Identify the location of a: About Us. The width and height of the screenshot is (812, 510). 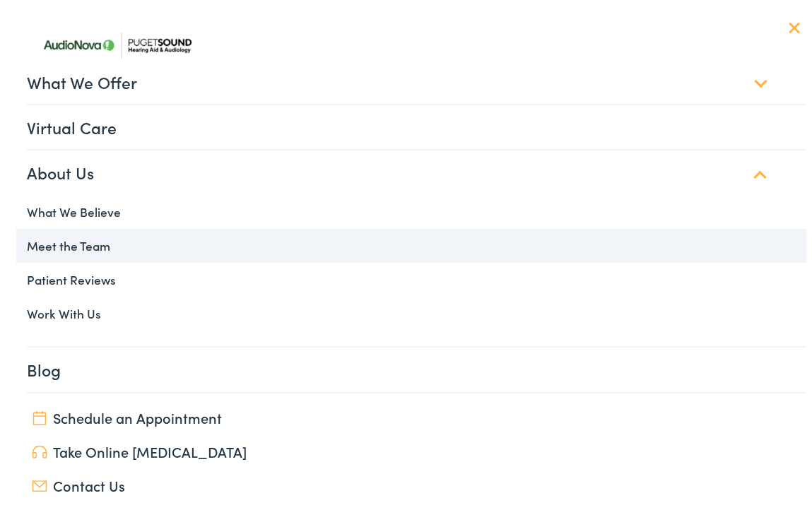
(417, 169).